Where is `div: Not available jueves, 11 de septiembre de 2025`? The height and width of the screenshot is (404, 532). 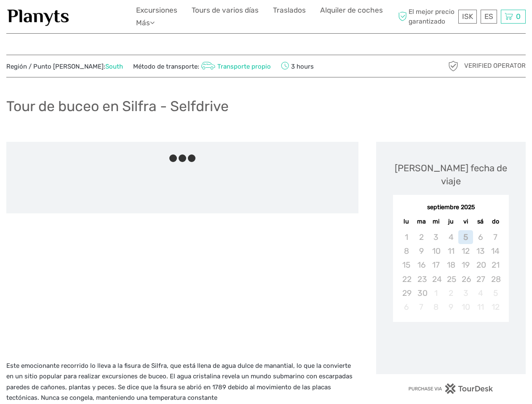 div: Not available jueves, 11 de septiembre de 2025 is located at coordinates (451, 251).